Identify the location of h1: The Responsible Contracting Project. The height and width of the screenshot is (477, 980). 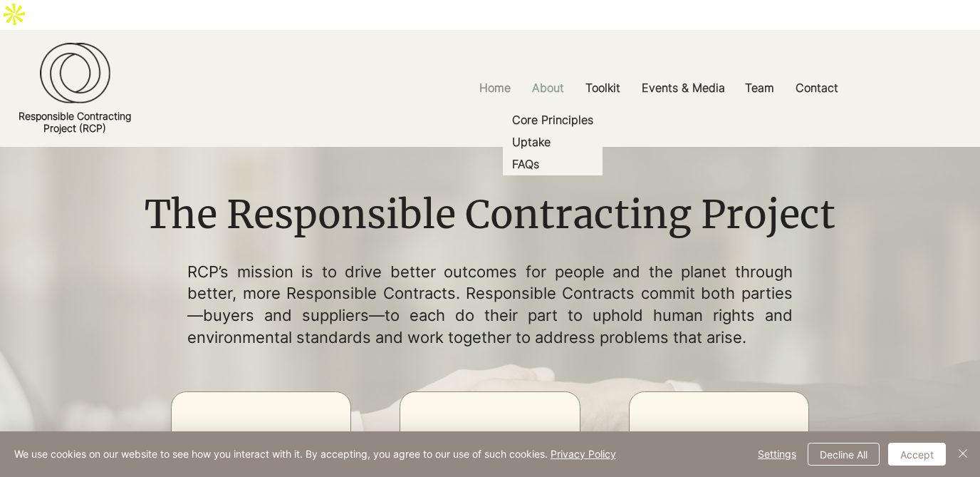
(490, 215).